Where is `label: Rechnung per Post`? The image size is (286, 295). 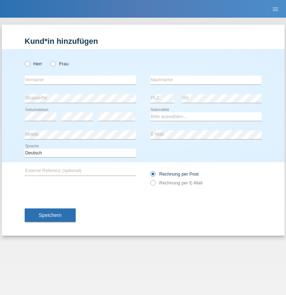
label: Rechnung per Post is located at coordinates (174, 174).